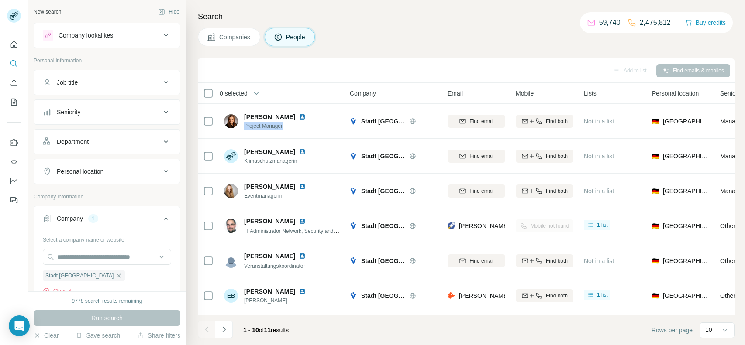  What do you see at coordinates (268, 331) in the screenshot?
I see `span: 11` at bounding box center [268, 331].